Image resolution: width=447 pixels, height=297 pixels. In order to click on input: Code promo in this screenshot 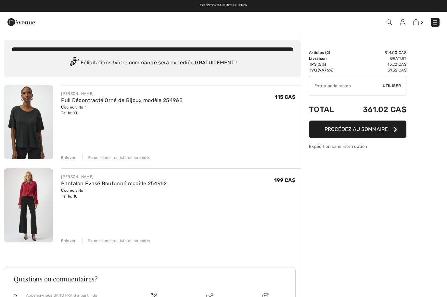, I will do `click(346, 86)`.